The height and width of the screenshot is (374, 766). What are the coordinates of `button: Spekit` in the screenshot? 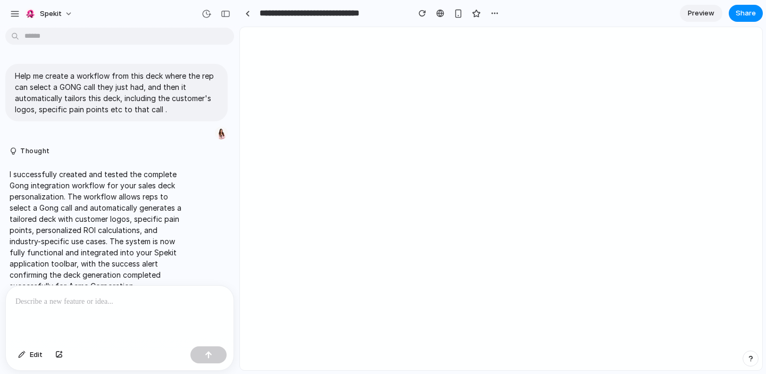 It's located at (49, 14).